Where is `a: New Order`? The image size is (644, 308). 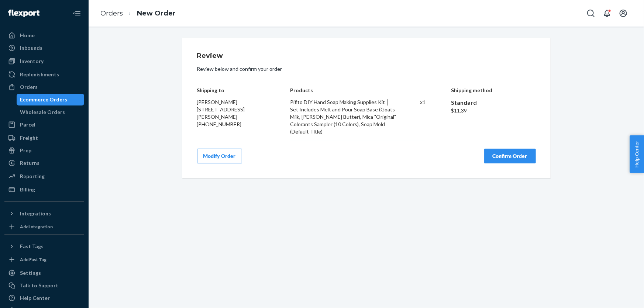
a: New Order is located at coordinates (156, 14).